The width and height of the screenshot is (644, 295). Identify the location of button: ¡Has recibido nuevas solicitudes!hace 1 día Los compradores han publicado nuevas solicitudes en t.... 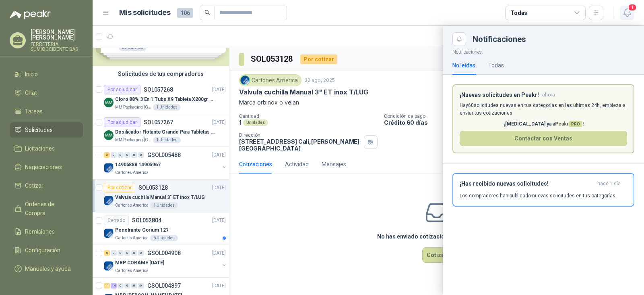
(544, 189).